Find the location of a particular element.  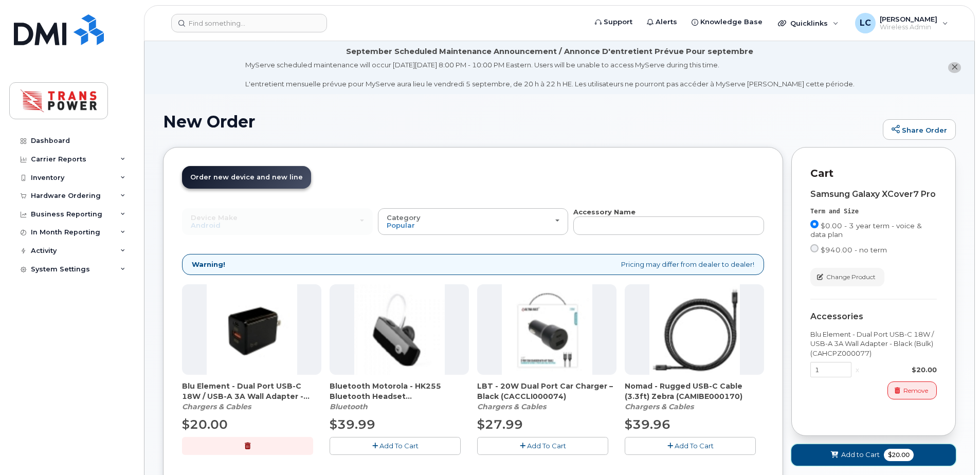

div: Pricing may differ from dealer to dealer! is located at coordinates (473, 264).